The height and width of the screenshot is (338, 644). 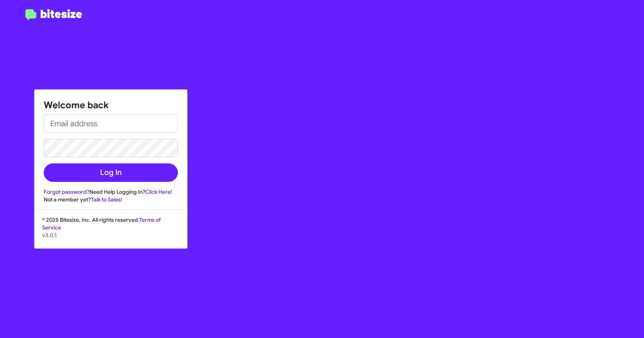 What do you see at coordinates (111, 173) in the screenshot?
I see `button: Log In` at bounding box center [111, 173].